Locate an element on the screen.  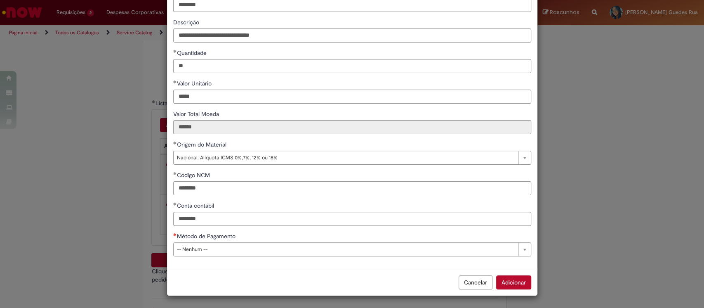
input: Código NCM is located at coordinates (352, 188).